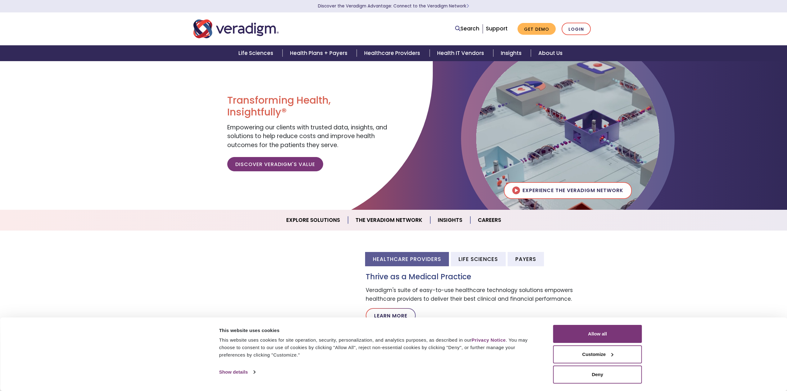 The height and width of the screenshot is (391, 787). I want to click on p: Veradigm's suite of easy-to-use healthcare technology solutions empowers healthcare providers to ..., so click(480, 295).